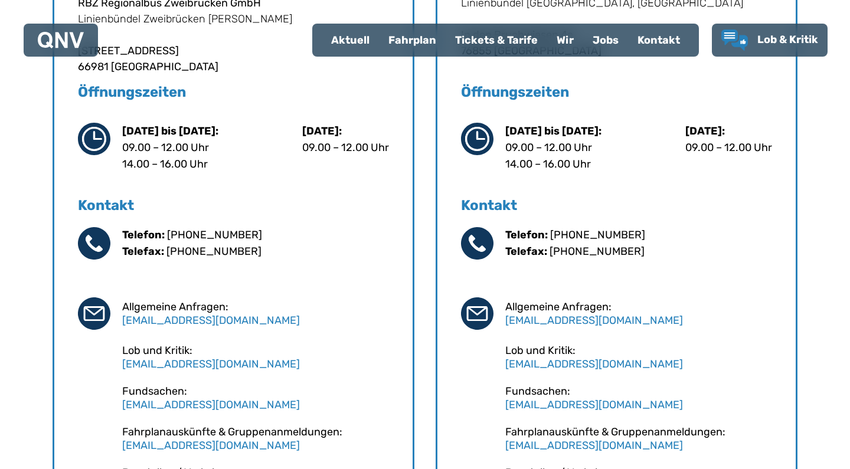 This screenshot has height=469, width=850. Describe the element at coordinates (61, 40) in the screenshot. I see `img: QNV Logo` at that location.